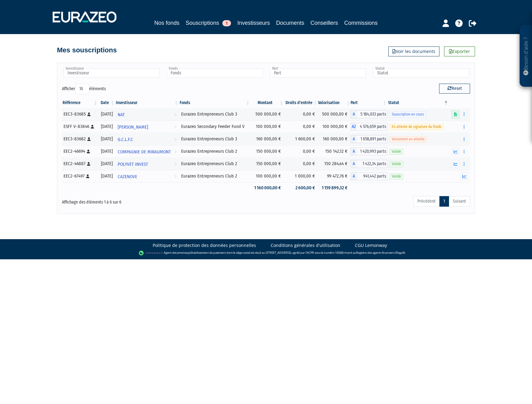 The width and height of the screenshot is (532, 404). Describe the element at coordinates (381, 253) in the screenshot. I see `a: Registre des agents financiers (Regafi)` at that location.